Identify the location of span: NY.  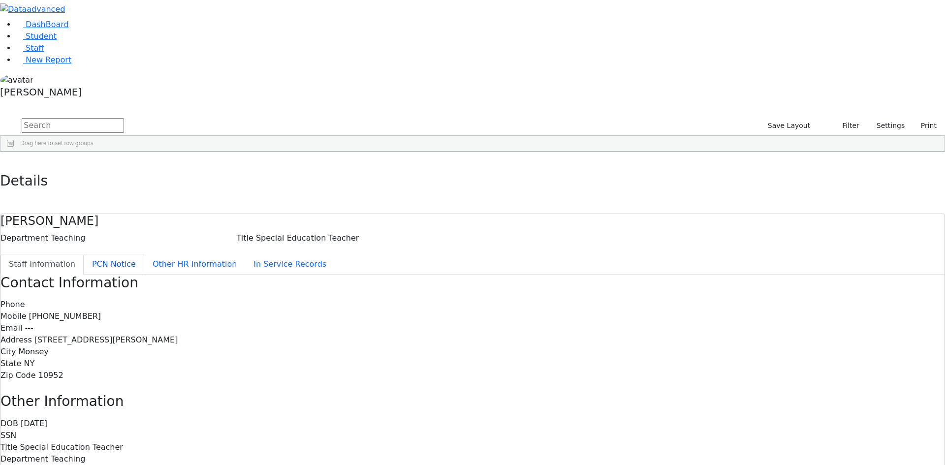
(29, 363).